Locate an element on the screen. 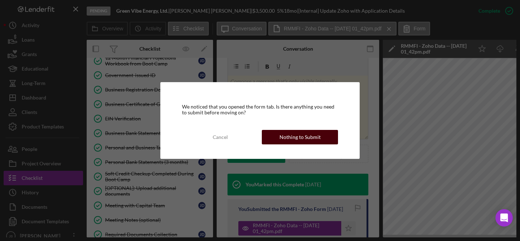 The image size is (520, 241). button: Cancel is located at coordinates (220, 137).